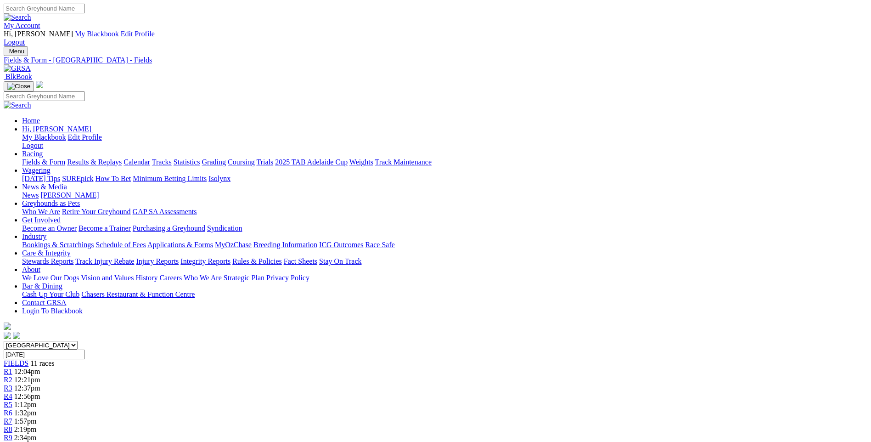  What do you see at coordinates (31, 269) in the screenshot?
I see `a: About` at bounding box center [31, 269].